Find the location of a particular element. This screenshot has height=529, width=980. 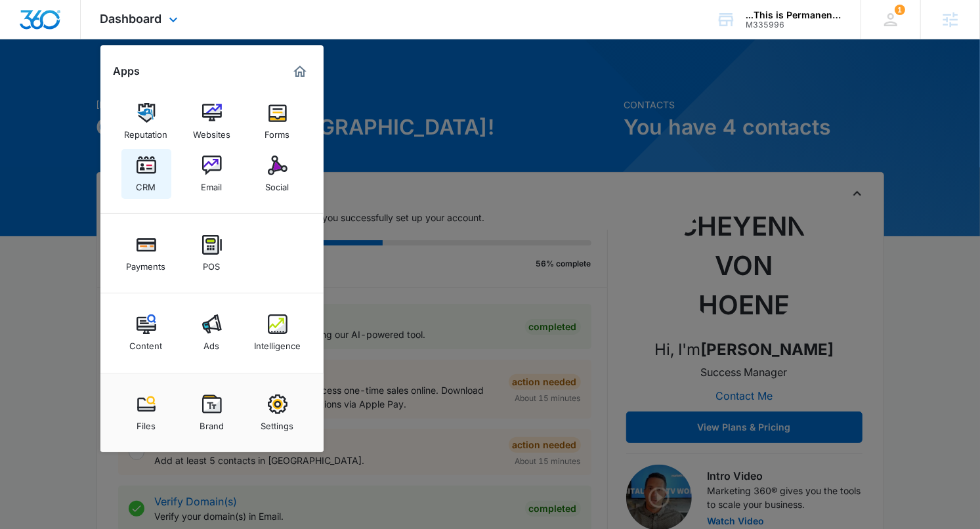

div: Keywords by Traffic is located at coordinates (183, 81).